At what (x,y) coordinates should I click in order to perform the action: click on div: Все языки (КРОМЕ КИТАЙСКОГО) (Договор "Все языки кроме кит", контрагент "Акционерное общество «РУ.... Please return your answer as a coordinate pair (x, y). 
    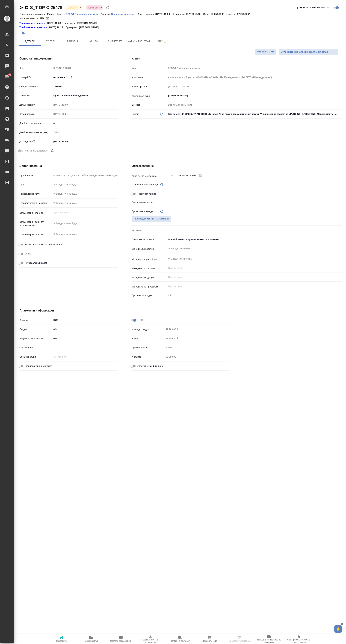
    Looking at the image, I should click on (254, 114).